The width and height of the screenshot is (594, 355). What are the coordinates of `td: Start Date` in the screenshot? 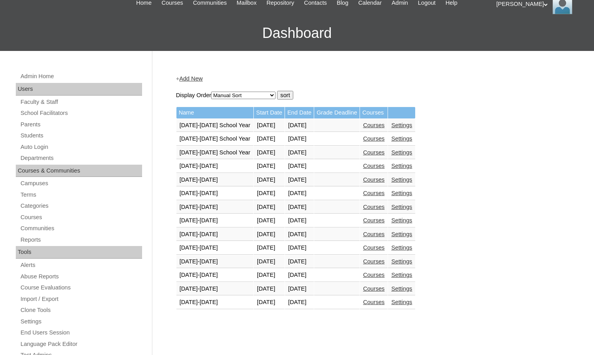 It's located at (269, 113).